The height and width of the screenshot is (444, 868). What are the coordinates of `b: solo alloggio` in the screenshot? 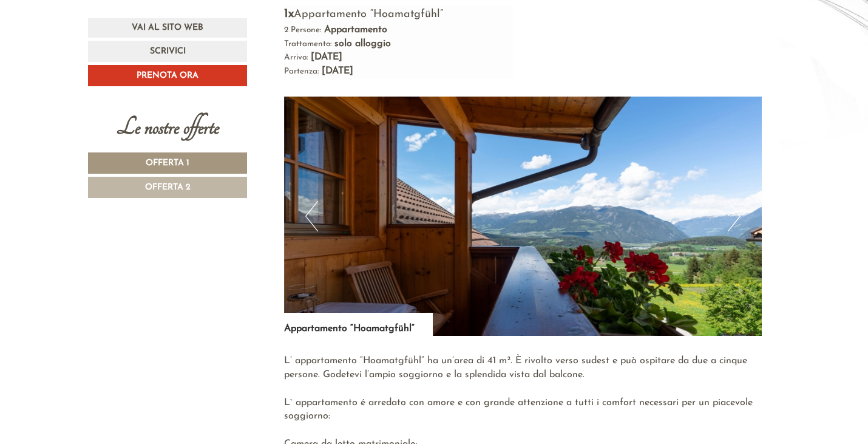 It's located at (362, 44).